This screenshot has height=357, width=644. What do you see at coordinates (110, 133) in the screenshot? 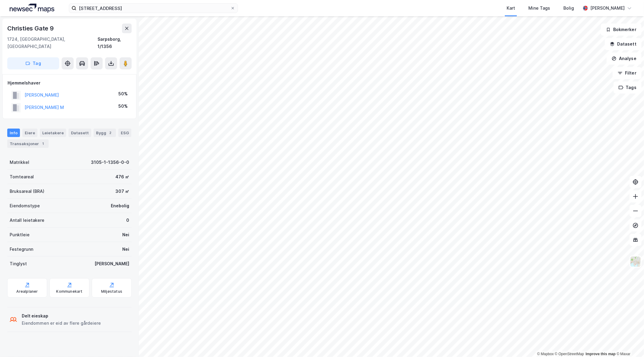
I see `div: 2` at bounding box center [110, 133].